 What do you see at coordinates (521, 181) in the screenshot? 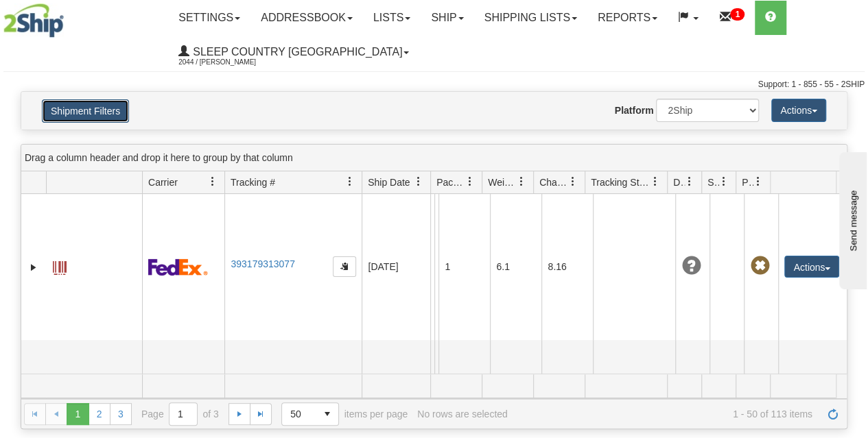
I see `a: Weight filter column settings` at bounding box center [521, 181].